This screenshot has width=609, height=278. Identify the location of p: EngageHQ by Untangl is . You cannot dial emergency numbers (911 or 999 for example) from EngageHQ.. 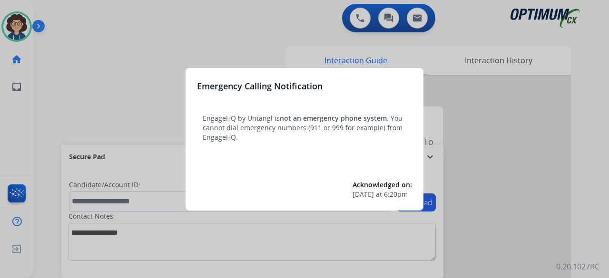
(304, 128).